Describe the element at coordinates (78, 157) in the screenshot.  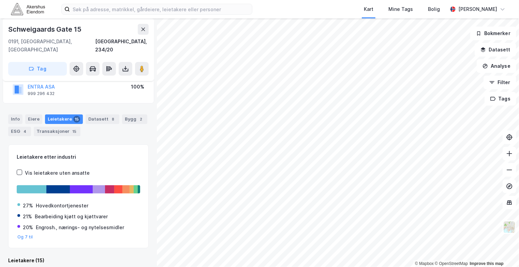
I see `div: Leietakere etter industri` at that location.